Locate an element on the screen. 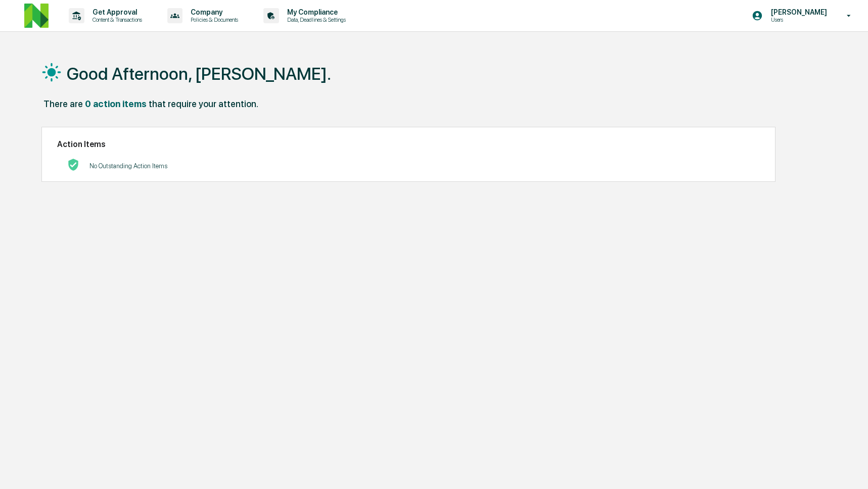  p: No Outstanding Action Items is located at coordinates (128, 165).